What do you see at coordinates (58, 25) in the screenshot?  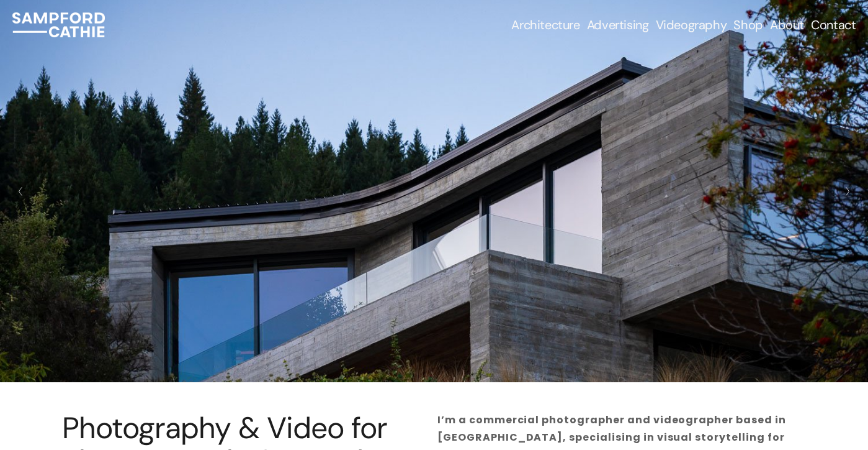 I see `img: Sampford Cathie Photo + Video` at bounding box center [58, 25].